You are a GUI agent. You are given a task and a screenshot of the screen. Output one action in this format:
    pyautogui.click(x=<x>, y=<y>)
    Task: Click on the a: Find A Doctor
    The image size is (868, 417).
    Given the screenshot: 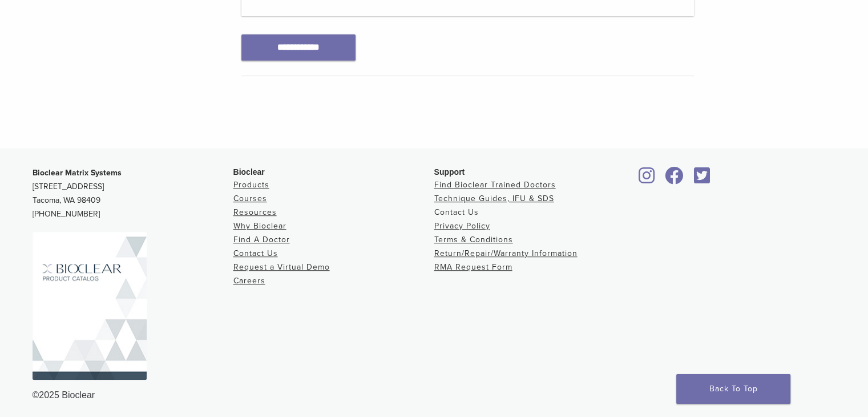 What is the action you would take?
    pyautogui.click(x=262, y=239)
    